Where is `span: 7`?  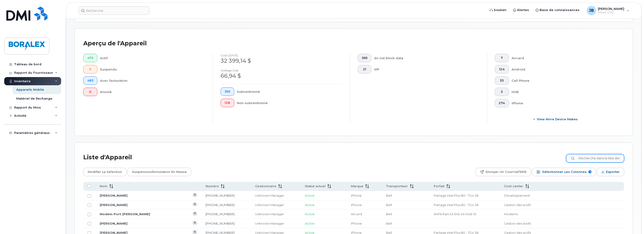
span: 7 is located at coordinates (502, 58).